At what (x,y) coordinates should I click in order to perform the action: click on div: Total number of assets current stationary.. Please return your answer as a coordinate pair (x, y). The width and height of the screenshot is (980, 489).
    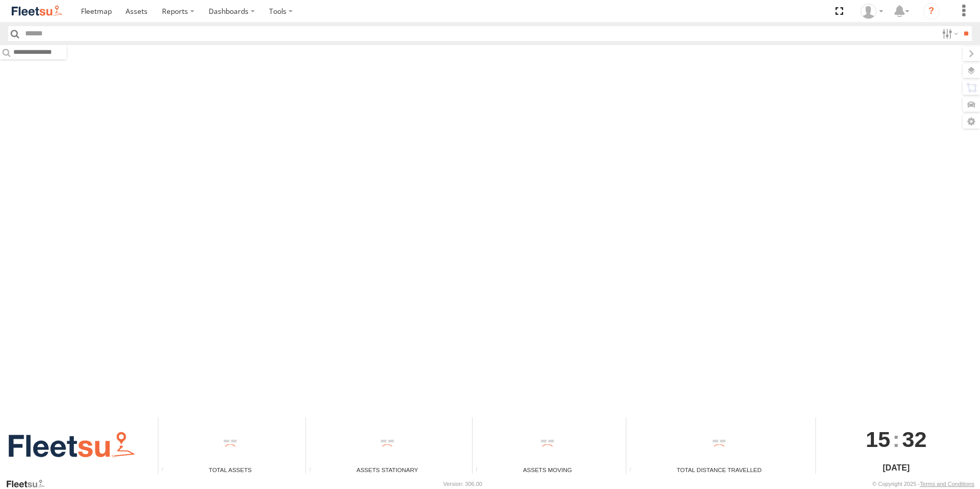
    Looking at the image, I should click on (314, 470).